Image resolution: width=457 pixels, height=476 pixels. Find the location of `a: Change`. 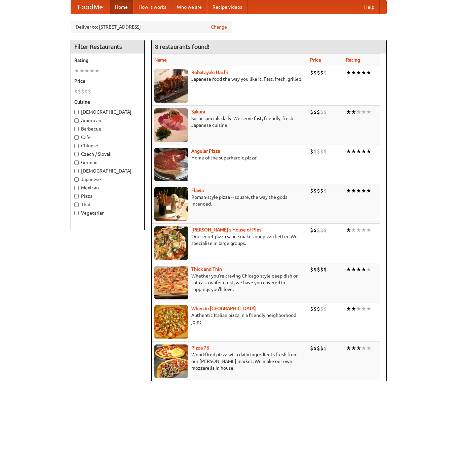

a: Change is located at coordinates (219, 27).